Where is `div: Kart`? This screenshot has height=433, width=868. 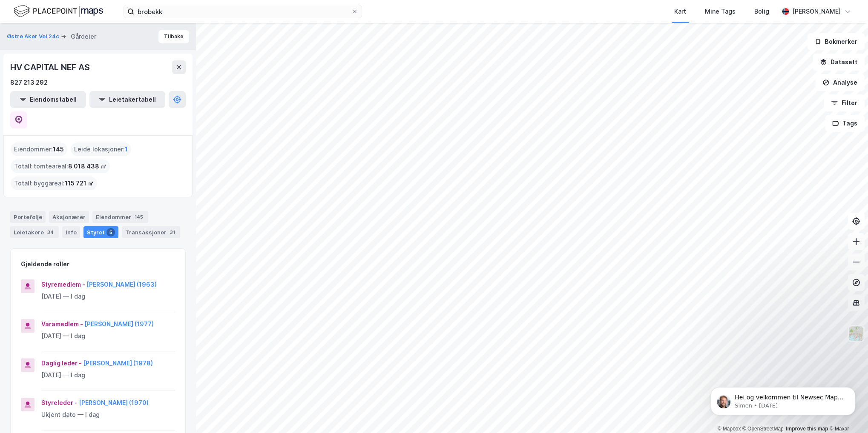
div: Kart is located at coordinates (680, 11).